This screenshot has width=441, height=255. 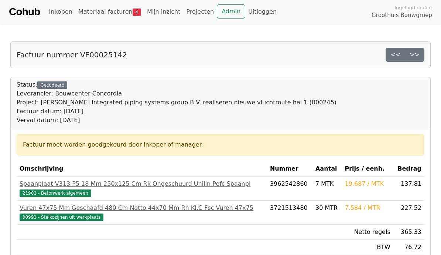 What do you see at coordinates (409, 169) in the screenshot?
I see `th: Bedrag` at bounding box center [409, 169].